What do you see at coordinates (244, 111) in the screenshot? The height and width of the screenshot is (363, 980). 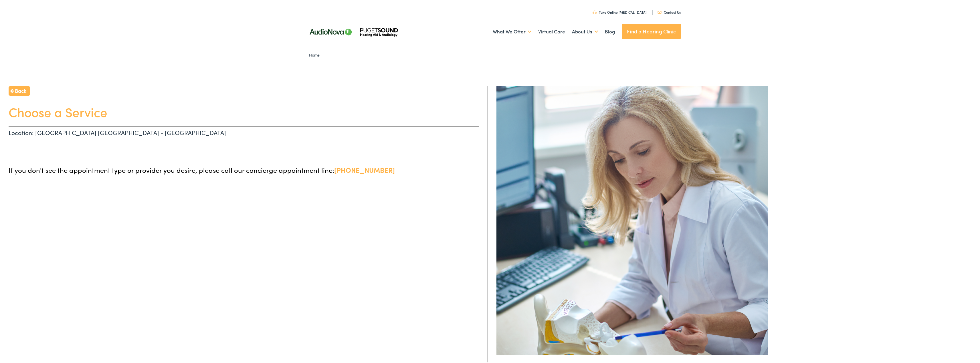 I see `h1: Choose a Service` at bounding box center [244, 111].